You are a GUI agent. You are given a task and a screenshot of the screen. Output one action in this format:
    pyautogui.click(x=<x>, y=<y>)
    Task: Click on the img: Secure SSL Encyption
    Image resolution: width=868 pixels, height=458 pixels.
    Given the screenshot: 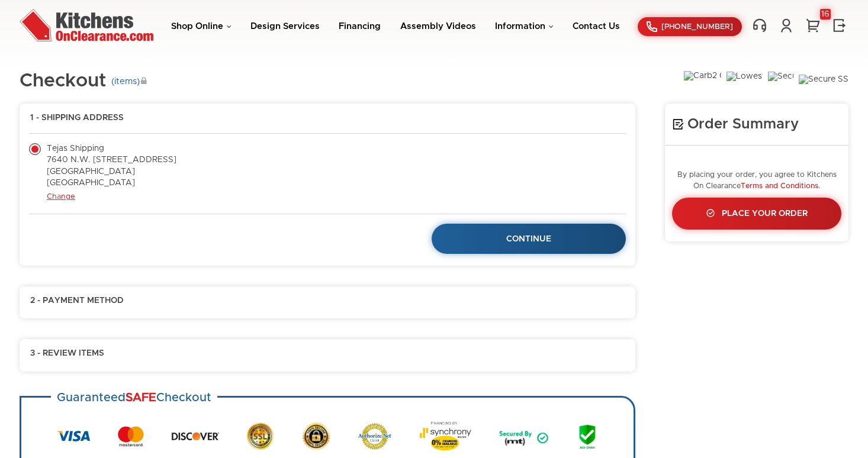 What is the action you would take?
    pyautogui.click(x=824, y=84)
    